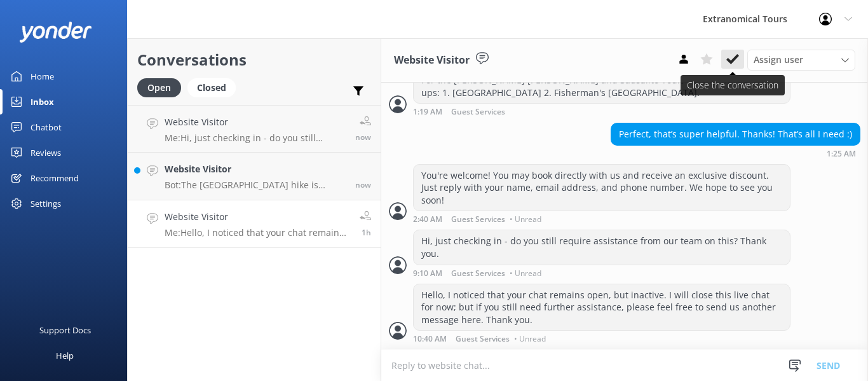  Describe the element at coordinates (42, 76) in the screenshot. I see `div: Home` at that location.